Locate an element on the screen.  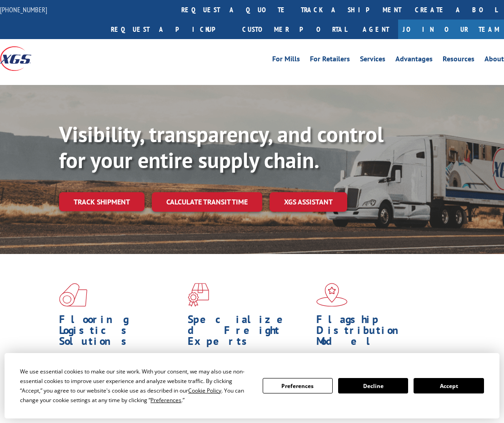
a: For Mills is located at coordinates (286, 61).